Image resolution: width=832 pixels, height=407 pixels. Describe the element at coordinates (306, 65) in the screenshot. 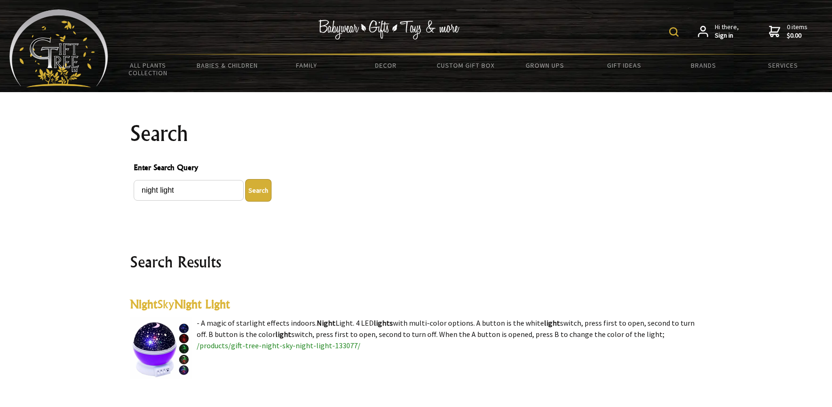

I see `a: Family` at that location.